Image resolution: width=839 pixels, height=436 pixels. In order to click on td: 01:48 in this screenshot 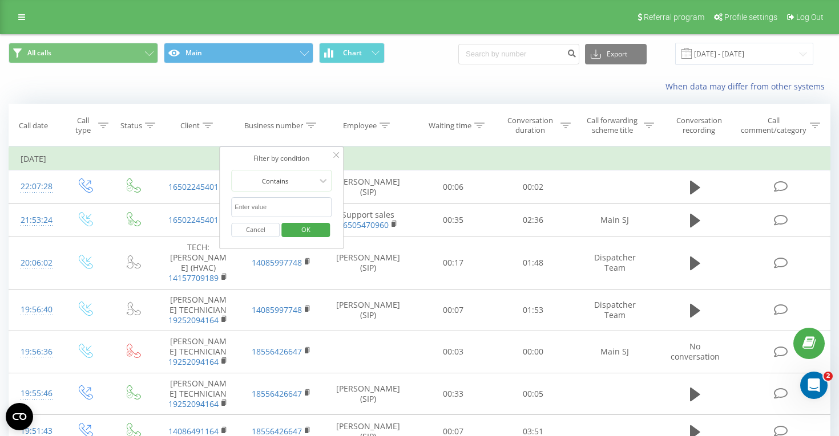, I will do `click(533, 263)`.